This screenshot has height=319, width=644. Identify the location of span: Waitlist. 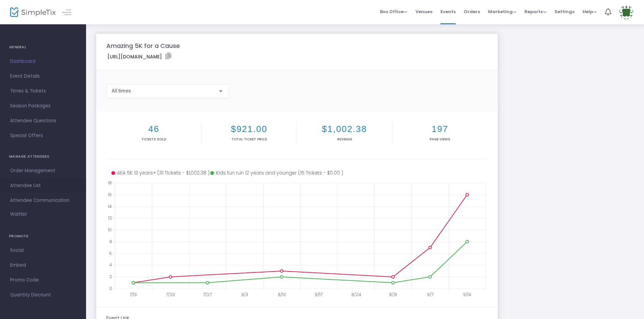
(19, 214).